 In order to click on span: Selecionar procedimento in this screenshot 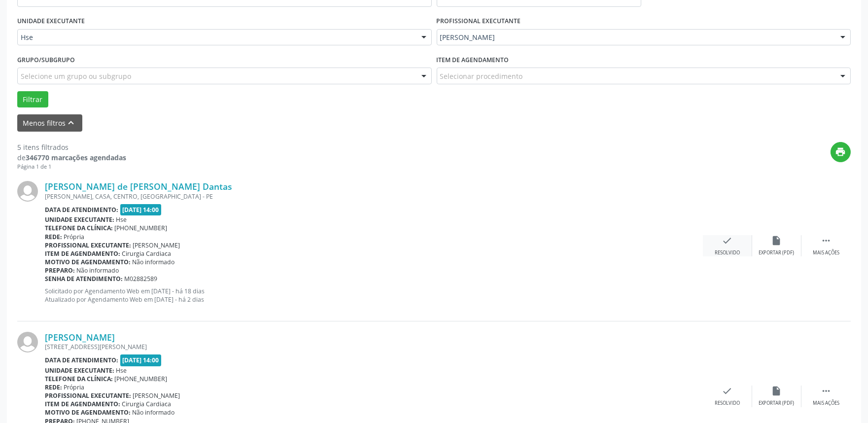, I will do `click(481, 76)`.